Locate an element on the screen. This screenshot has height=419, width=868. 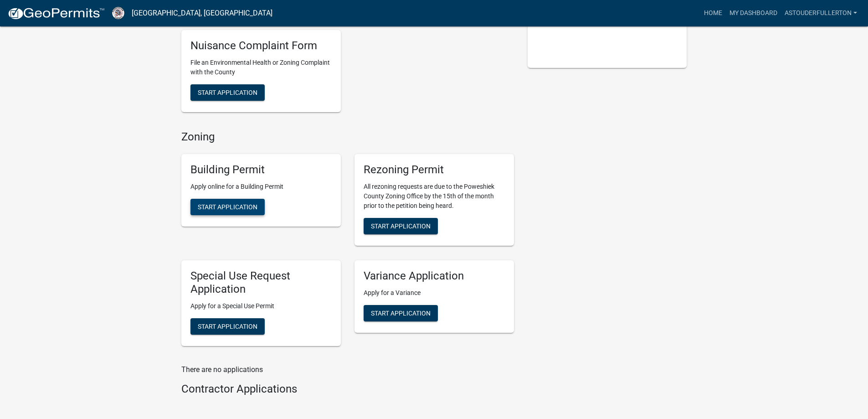
a: My Dashboard is located at coordinates (753, 13).